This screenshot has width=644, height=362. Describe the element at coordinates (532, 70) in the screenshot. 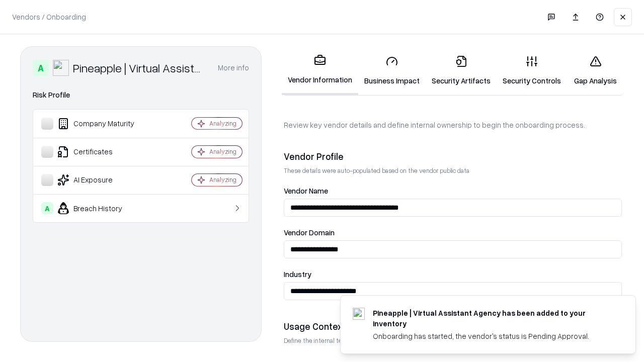

I see `a: Security Controls` at that location.